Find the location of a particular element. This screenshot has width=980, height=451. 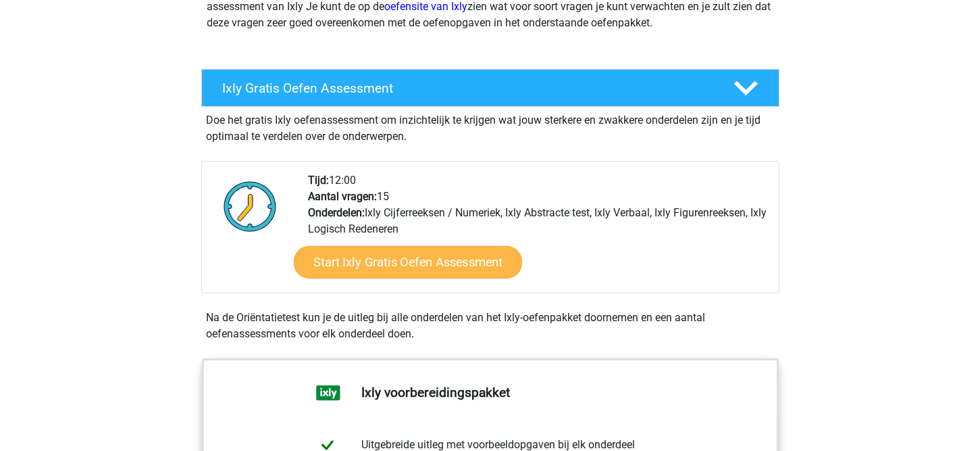

b: Tijd: is located at coordinates (319, 180).